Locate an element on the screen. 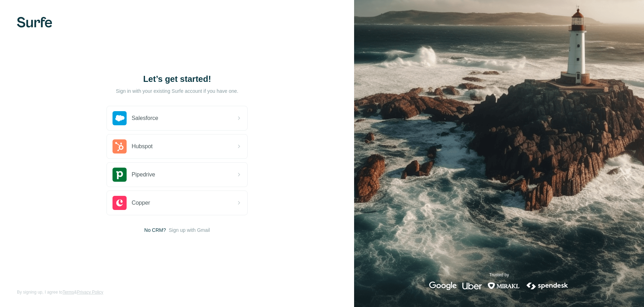 This screenshot has width=644, height=307. img: pipedrive's logo is located at coordinates (120, 175).